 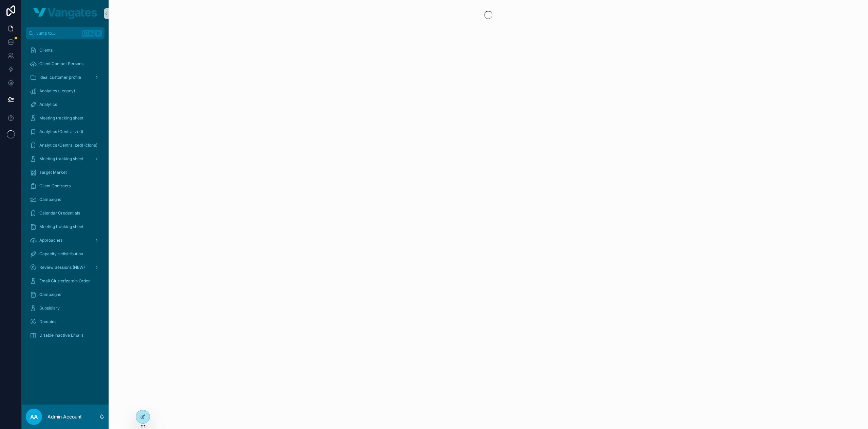 I want to click on span: Domains, so click(x=48, y=322).